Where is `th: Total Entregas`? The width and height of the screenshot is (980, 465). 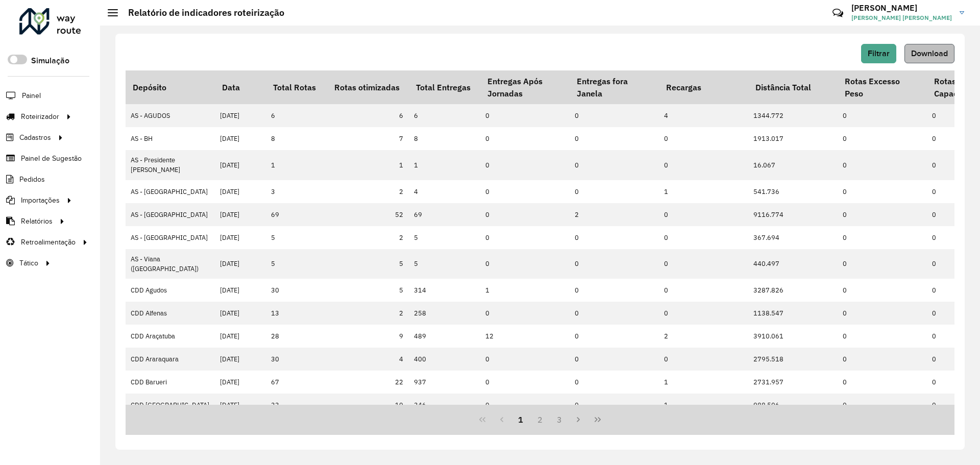 th: Total Entregas is located at coordinates (445, 87).